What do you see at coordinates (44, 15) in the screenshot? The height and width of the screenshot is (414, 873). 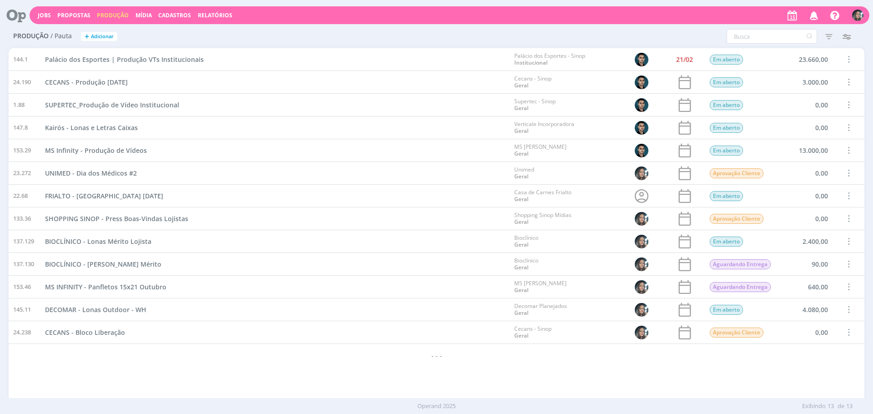 I see `button: Jobs` at bounding box center [44, 15].